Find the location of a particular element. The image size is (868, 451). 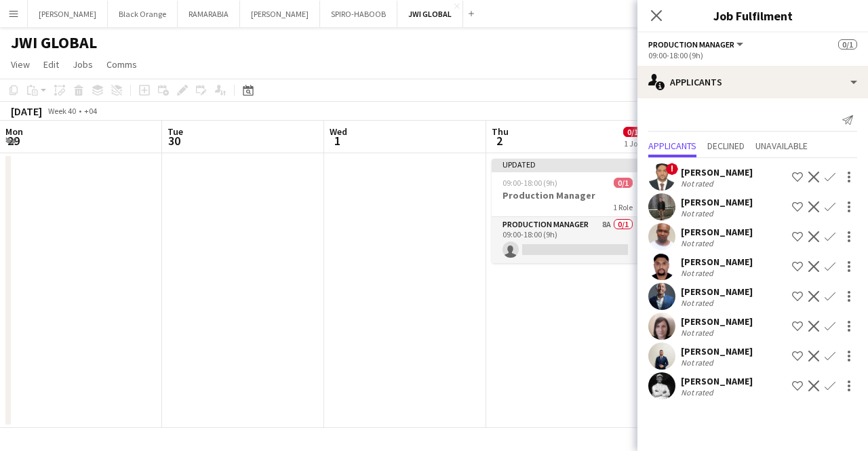

span: Comms is located at coordinates (121, 64).